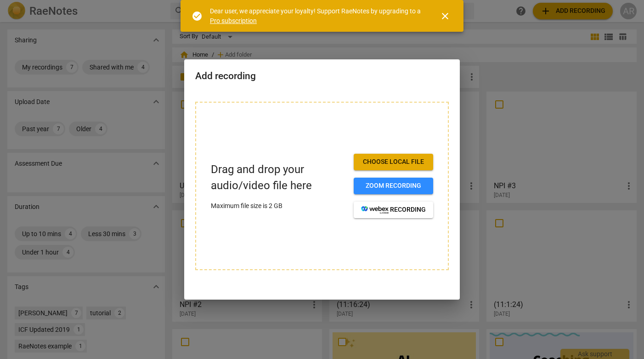  Describe the element at coordinates (393, 186) in the screenshot. I see `button: Zoom recording` at that location.